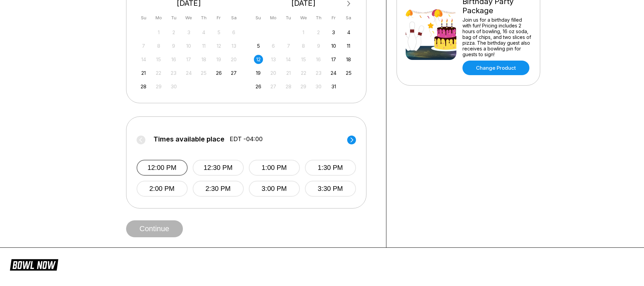  What do you see at coordinates (162, 168) in the screenshot?
I see `button: 12:00 PM` at bounding box center [162, 168].